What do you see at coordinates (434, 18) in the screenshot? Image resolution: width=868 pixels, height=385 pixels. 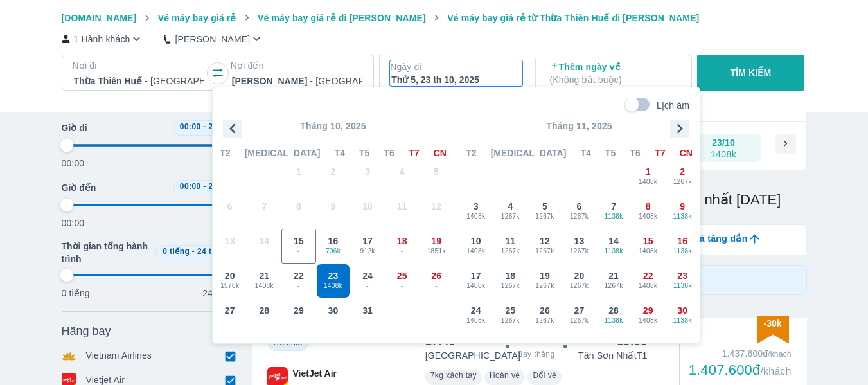 I see `nav: breadcrumb` at bounding box center [434, 18].